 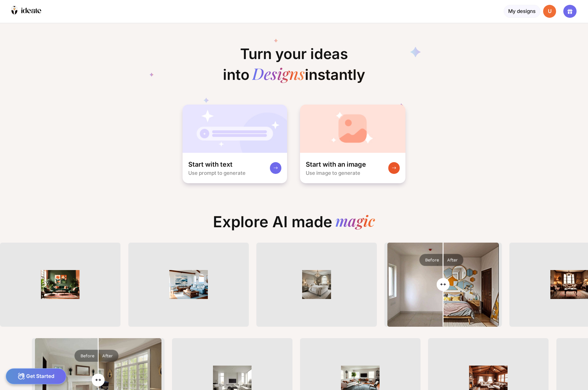 I want to click on div: Use image to generate, so click(x=333, y=173).